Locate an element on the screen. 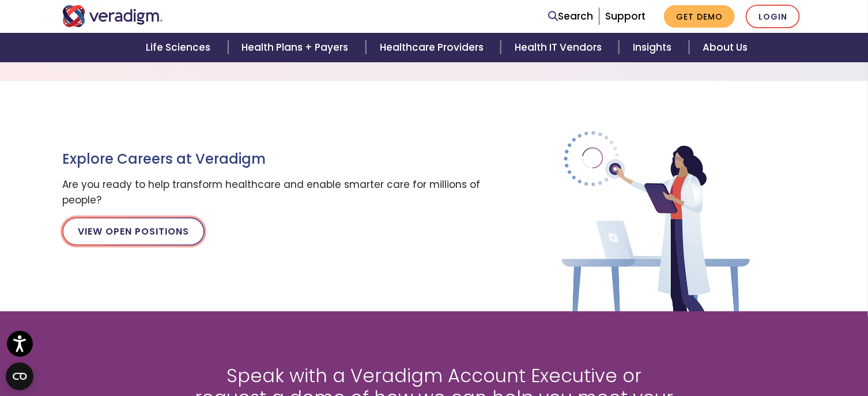  img: Veradigm logo is located at coordinates (112, 16).